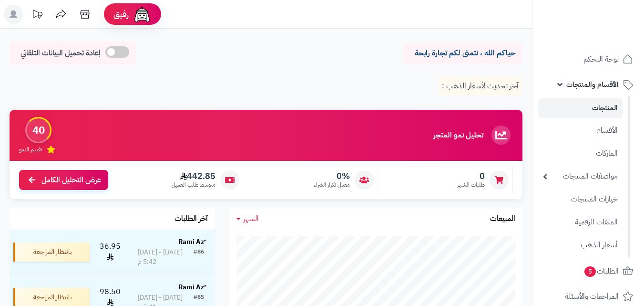 Image resolution: width=644 pixels, height=306 pixels. I want to click on p: حياكم الله ، نتمنى لكم تجارة رابحة, so click(463, 53).